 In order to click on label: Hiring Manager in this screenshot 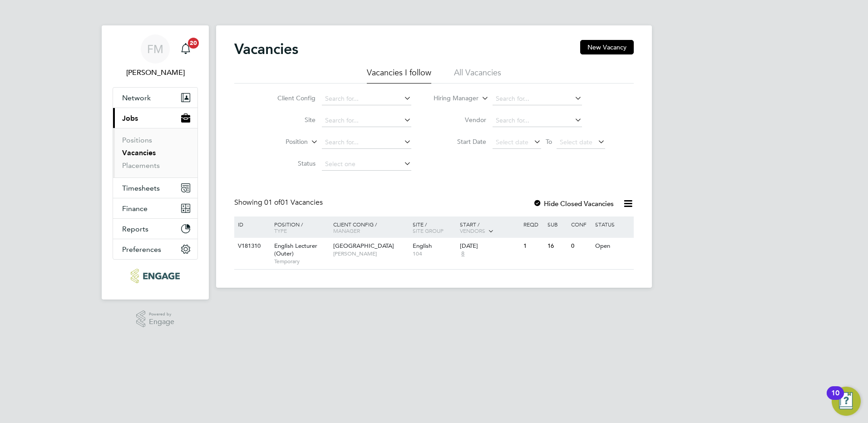, I will do `click(452, 99)`.